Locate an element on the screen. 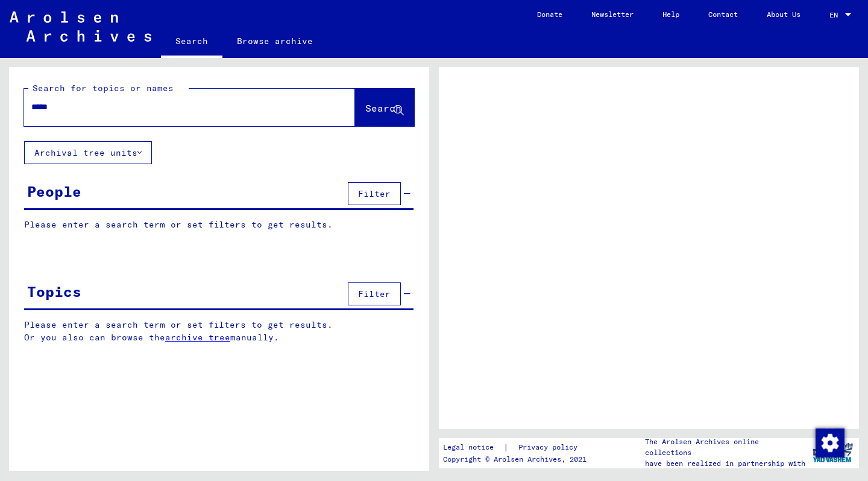 The width and height of the screenshot is (868, 481). a: Legal notice is located at coordinates (473, 447).